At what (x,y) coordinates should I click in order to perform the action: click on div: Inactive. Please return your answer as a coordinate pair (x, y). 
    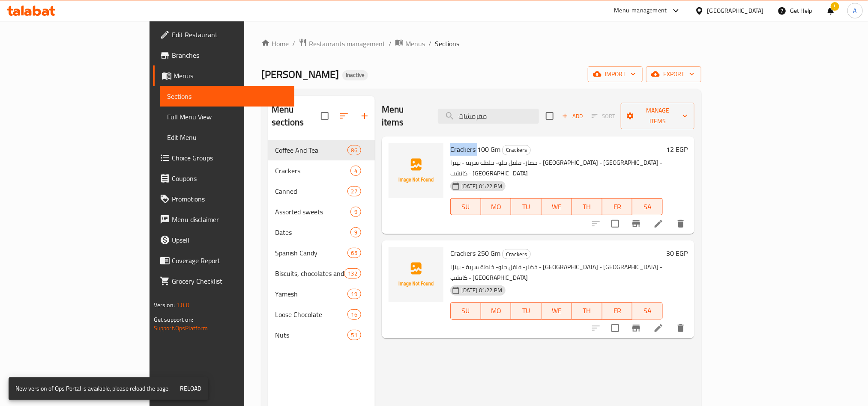
    Looking at the image, I should click on (355, 75).